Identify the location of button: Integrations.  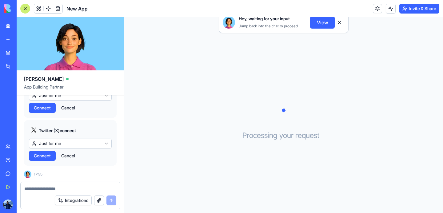
(73, 200).